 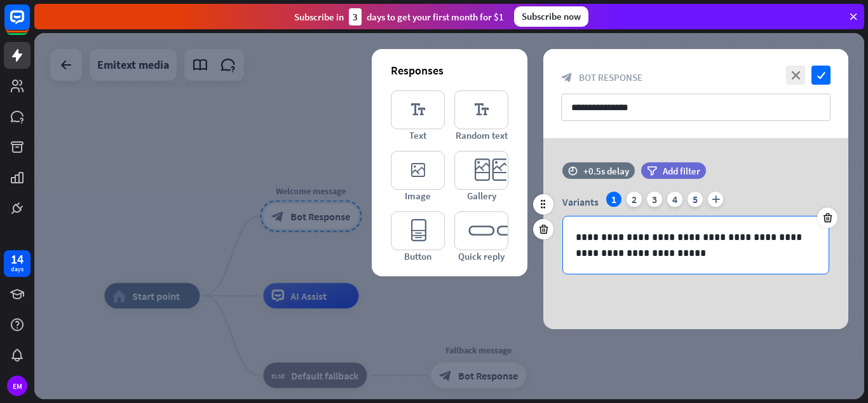 What do you see at coordinates (551, 17) in the screenshot?
I see `div: Subscribe now` at bounding box center [551, 17].